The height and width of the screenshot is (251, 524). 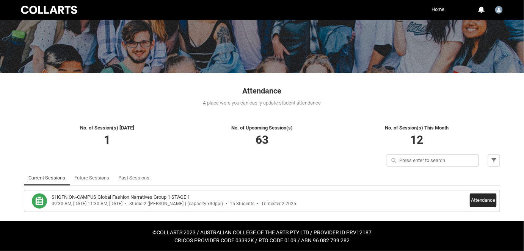 What do you see at coordinates (134, 178) in the screenshot?
I see `li: Past Sessions` at bounding box center [134, 178].